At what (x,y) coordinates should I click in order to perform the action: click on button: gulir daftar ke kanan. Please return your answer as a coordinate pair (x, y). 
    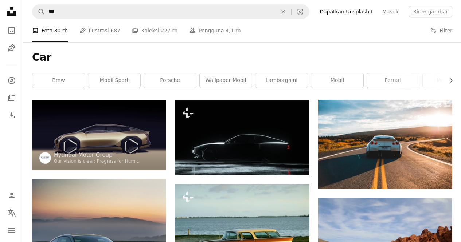
    Looking at the image, I should click on (448, 80).